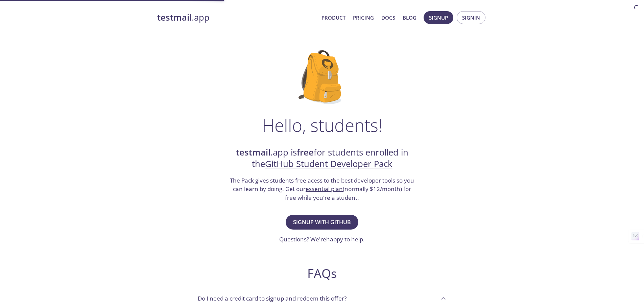 The width and height of the screenshot is (644, 308). What do you see at coordinates (329, 164) in the screenshot?
I see `a: GitHub Student Developer Pack` at bounding box center [329, 164].